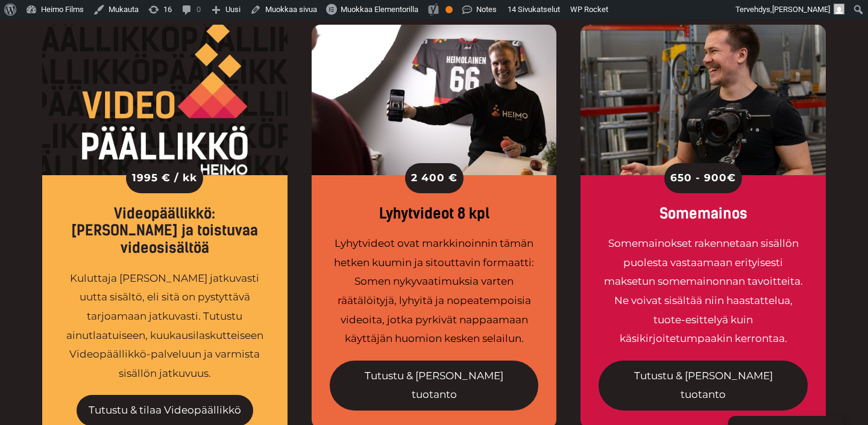  What do you see at coordinates (434, 291) in the screenshot?
I see `div: Lyhytvideot ovat markkinoinnin tämän hetken kuumin ja sitouttavin formaatti: Somen nykyvaatimuksi...` at bounding box center [434, 291].